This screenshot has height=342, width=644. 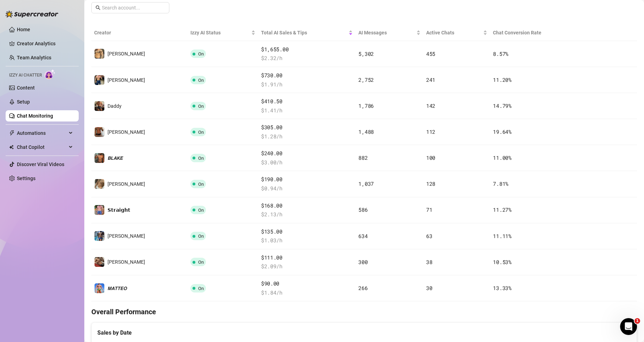 What do you see at coordinates (638, 321) in the screenshot?
I see `span: 1` at bounding box center [638, 321].